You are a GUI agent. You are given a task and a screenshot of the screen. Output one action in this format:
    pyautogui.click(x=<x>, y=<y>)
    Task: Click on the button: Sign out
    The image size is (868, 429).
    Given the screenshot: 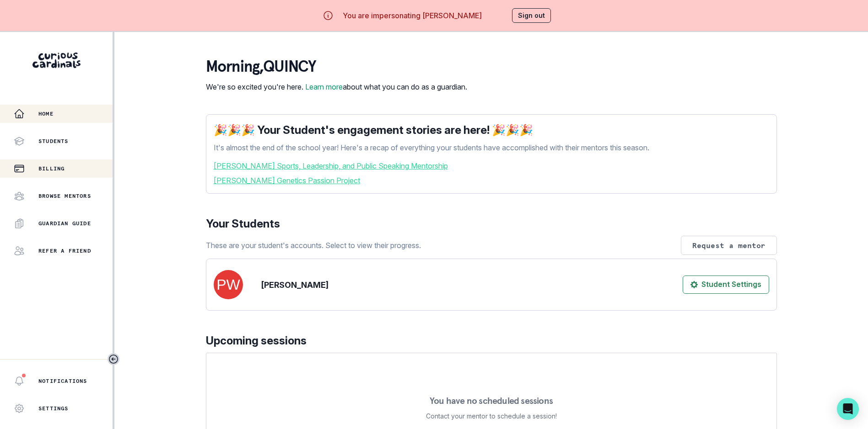 What is the action you would take?
    pyautogui.click(x=531, y=15)
    